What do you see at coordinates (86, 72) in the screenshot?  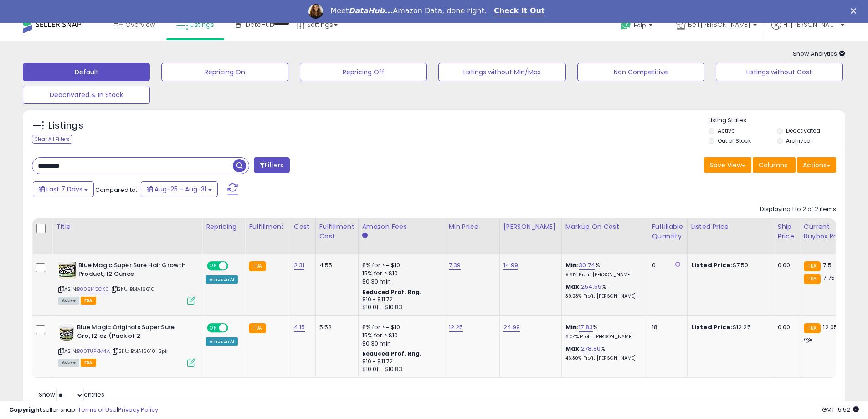 I see `button: Default` at bounding box center [86, 72].